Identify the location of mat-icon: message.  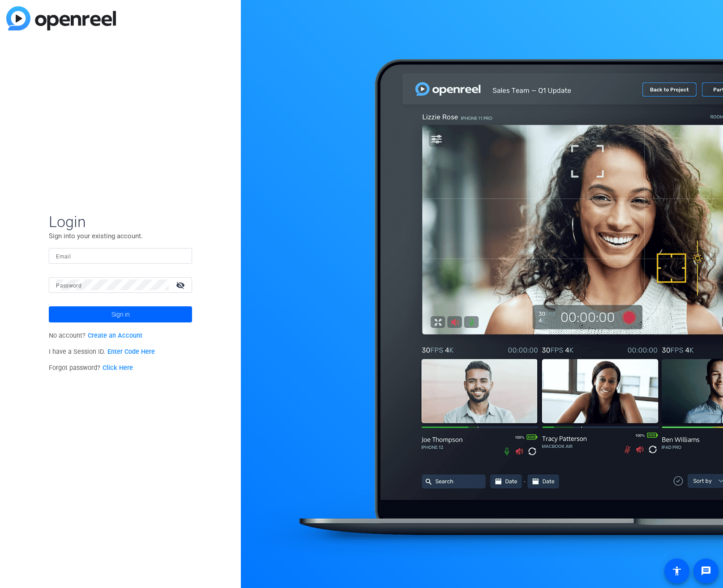
(706, 571).